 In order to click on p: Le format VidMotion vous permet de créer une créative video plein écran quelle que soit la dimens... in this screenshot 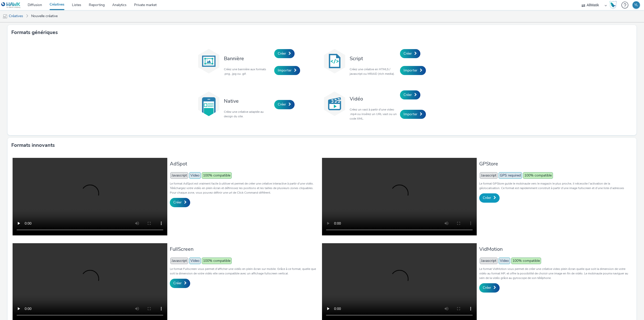, I will do `click(554, 273)`.